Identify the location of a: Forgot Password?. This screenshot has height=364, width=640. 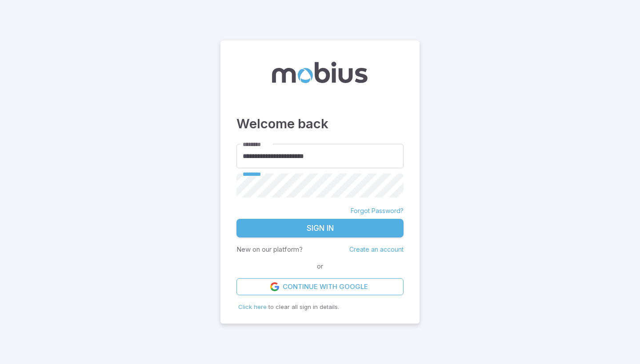
(377, 211).